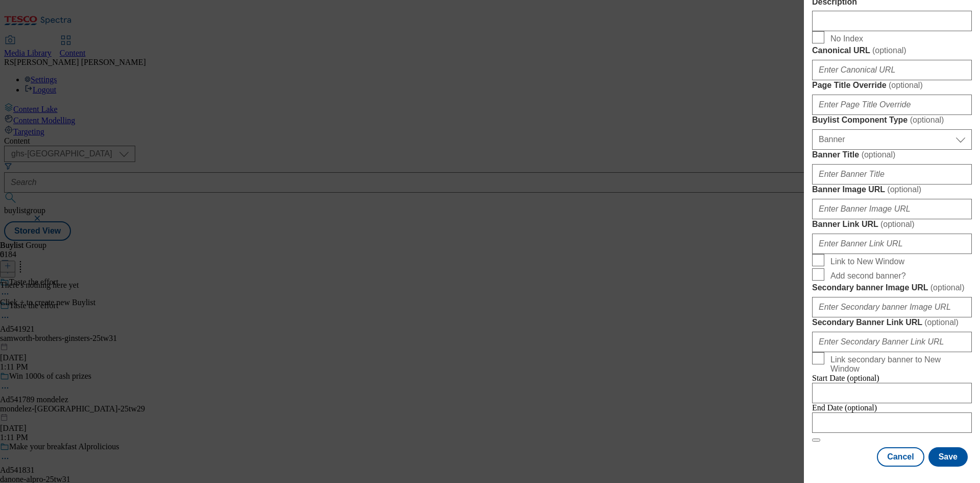 The height and width of the screenshot is (483, 980). Describe the element at coordinates (892, 21) in the screenshot. I see `input: Enter Description` at that location.